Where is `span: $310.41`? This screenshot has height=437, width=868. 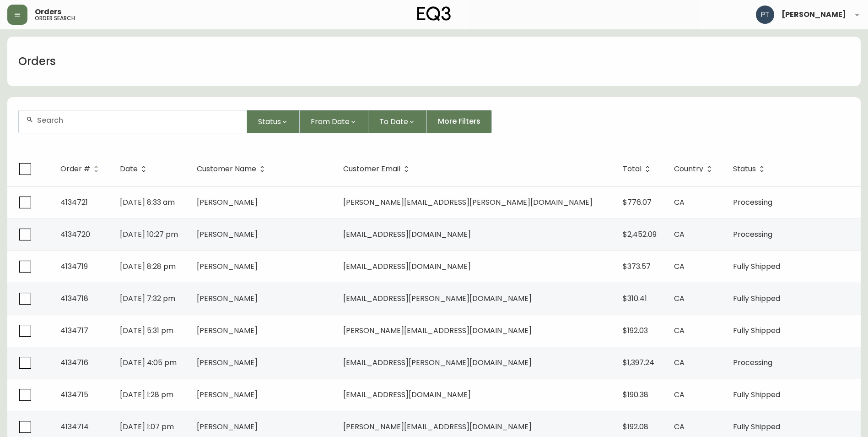
span: $310.41 is located at coordinates (635, 298).